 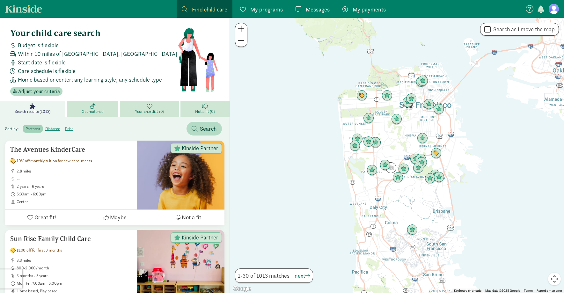 What do you see at coordinates (74, 268) in the screenshot?
I see `span: 800-2,000/month` at bounding box center [74, 268].